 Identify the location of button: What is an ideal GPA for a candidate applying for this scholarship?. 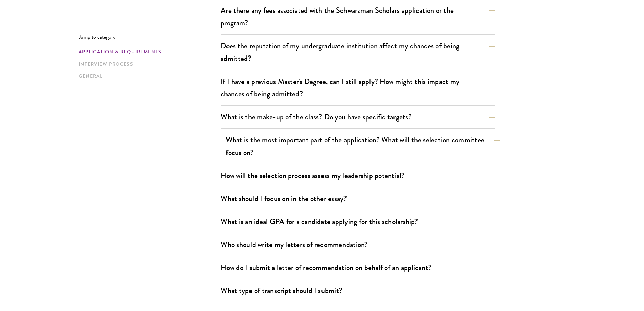
(358, 221).